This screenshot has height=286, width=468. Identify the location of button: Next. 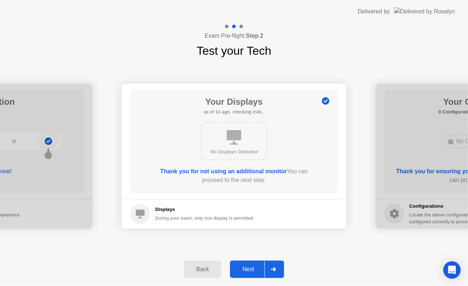
(257, 269).